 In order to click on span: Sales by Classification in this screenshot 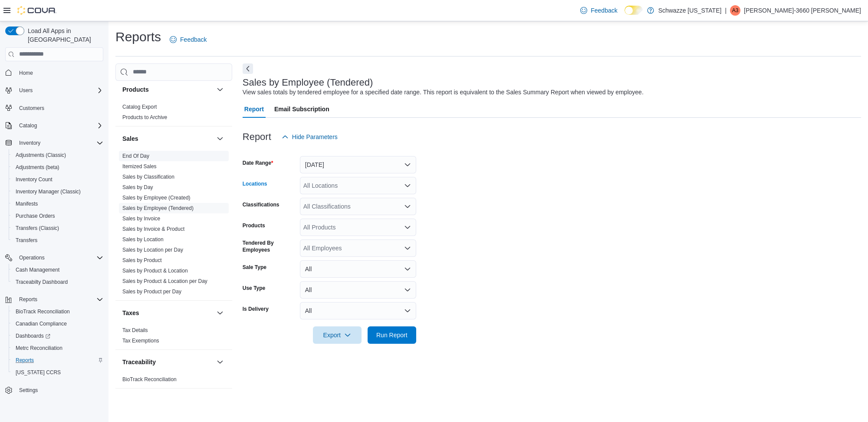, I will do `click(149, 177)`.